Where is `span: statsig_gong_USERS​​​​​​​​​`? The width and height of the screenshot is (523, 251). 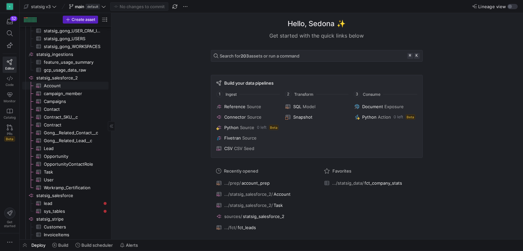
span: statsig_gong_USERS​​​​​​​​​ is located at coordinates (72, 39).